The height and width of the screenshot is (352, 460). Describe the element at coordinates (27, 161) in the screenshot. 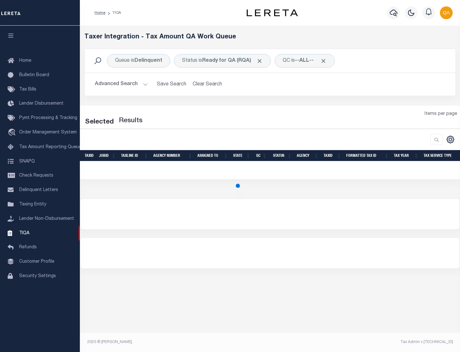

I see `span: SNAPQ` at that location.